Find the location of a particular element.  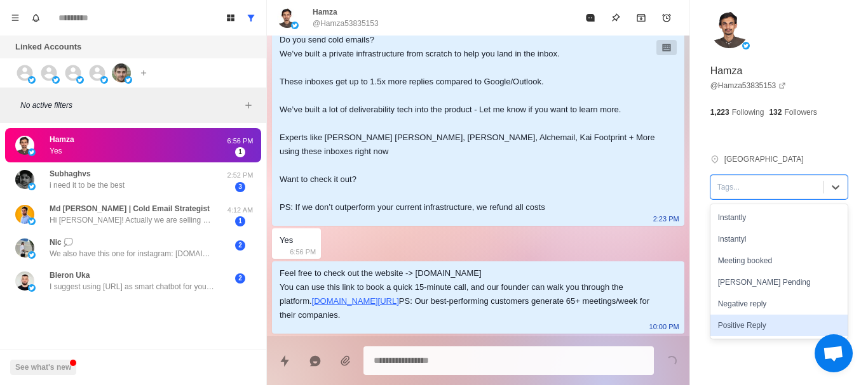

button: Pin is located at coordinates (615, 18).